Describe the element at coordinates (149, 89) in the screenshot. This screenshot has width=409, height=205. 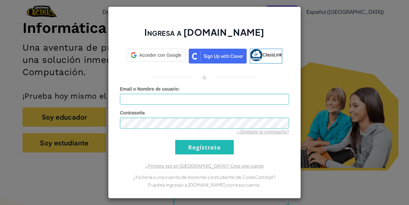
I see `span: Email o Nombre de usuario` at that location.